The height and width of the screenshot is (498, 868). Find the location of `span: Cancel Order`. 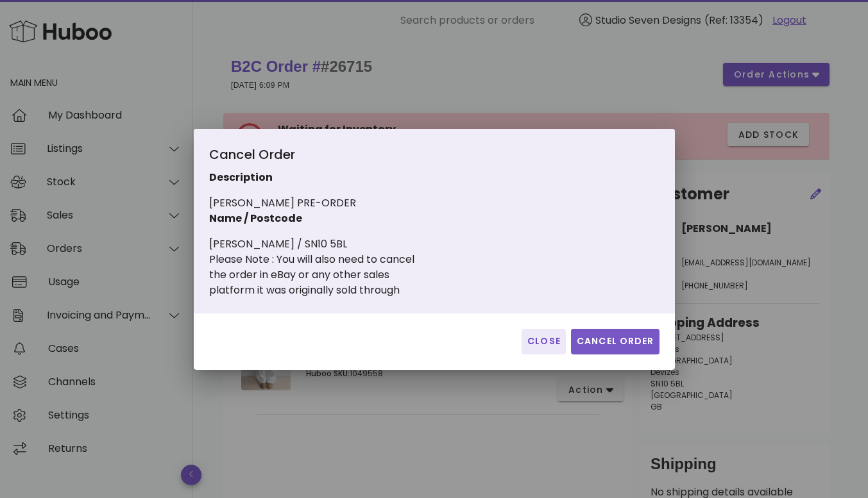

span: Cancel Order is located at coordinates (616, 342).